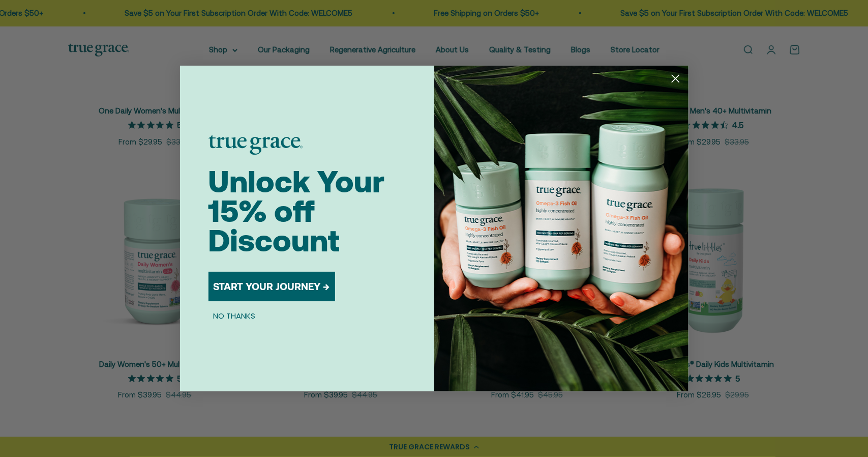 The width and height of the screenshot is (868, 457). I want to click on button: Close dialog, so click(675, 79).